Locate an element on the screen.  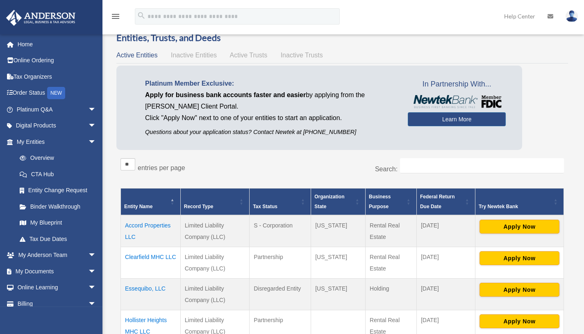
span: Entity Name is located at coordinates (138, 207).